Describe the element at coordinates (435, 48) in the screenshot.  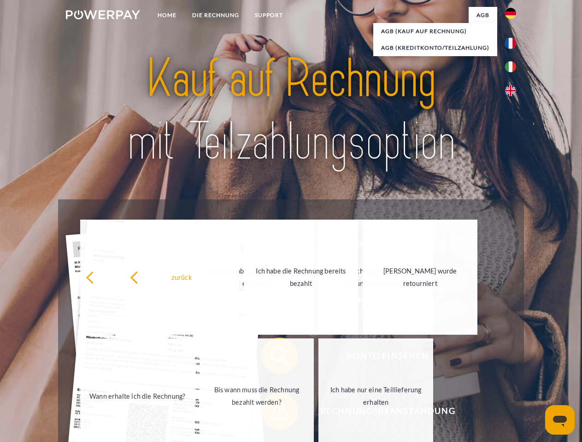
I see `a: AGB (Kreditkonto/Teilzahlung)` at that location.